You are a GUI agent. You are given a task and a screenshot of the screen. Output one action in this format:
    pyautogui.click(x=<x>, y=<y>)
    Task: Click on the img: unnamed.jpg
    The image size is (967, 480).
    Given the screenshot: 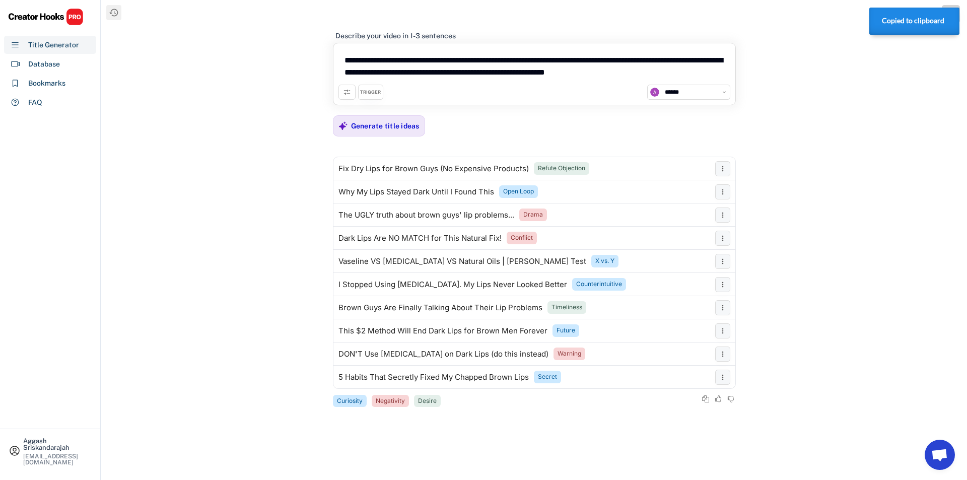 What is the action you would take?
    pyautogui.click(x=655, y=92)
    